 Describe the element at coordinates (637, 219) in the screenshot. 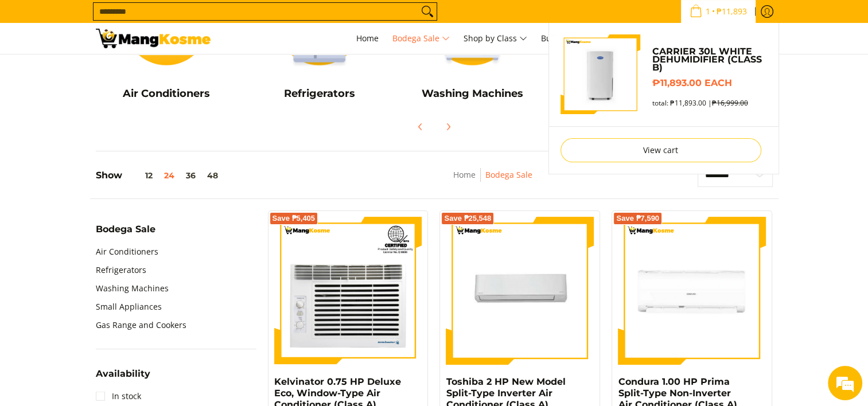

I see `span: Save ₱7,590` at that location.